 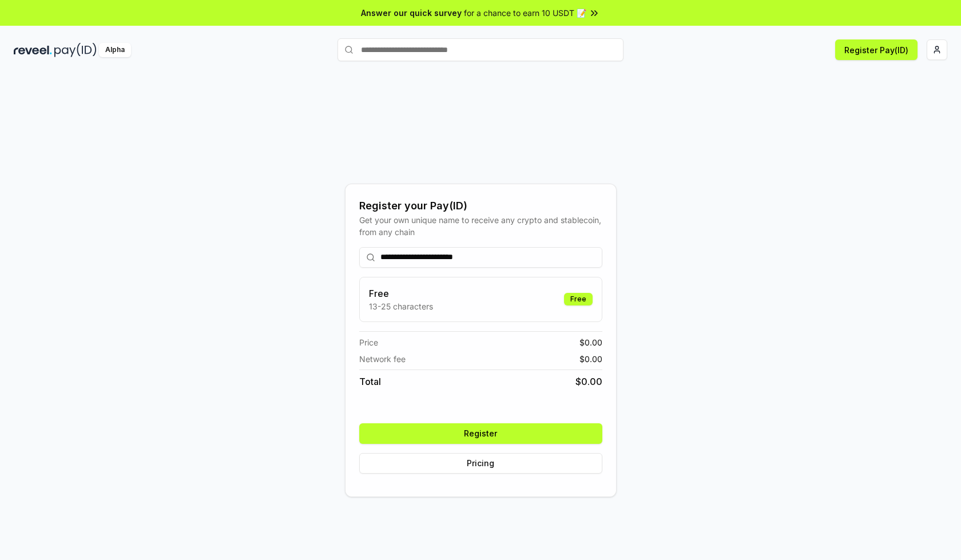 I want to click on button: Register Pay(ID), so click(x=876, y=50).